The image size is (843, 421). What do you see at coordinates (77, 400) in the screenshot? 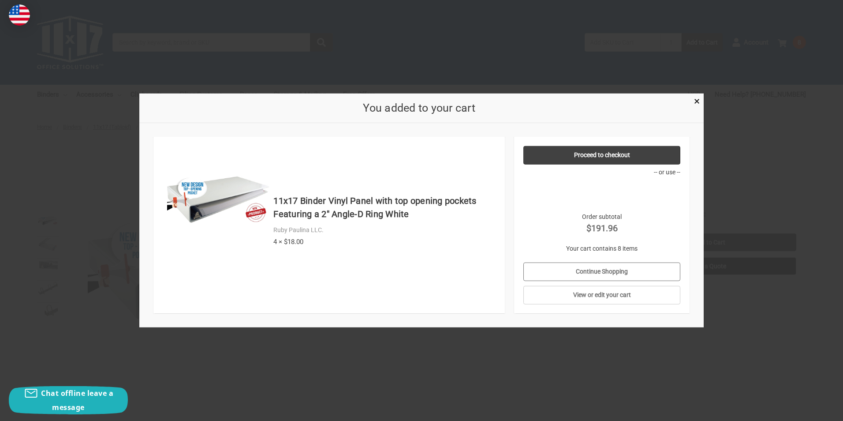
I see `span: Chat offline leave a message` at bounding box center [77, 400].